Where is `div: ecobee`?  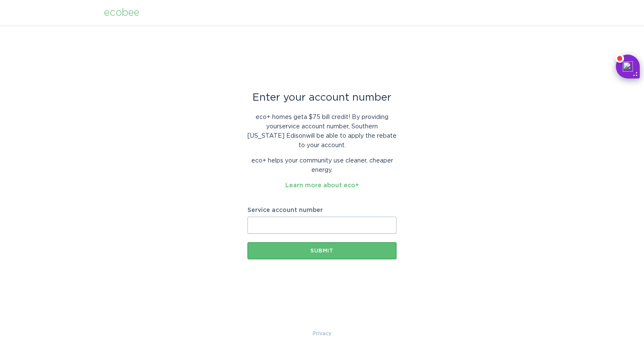
div: ecobee is located at coordinates (121, 13).